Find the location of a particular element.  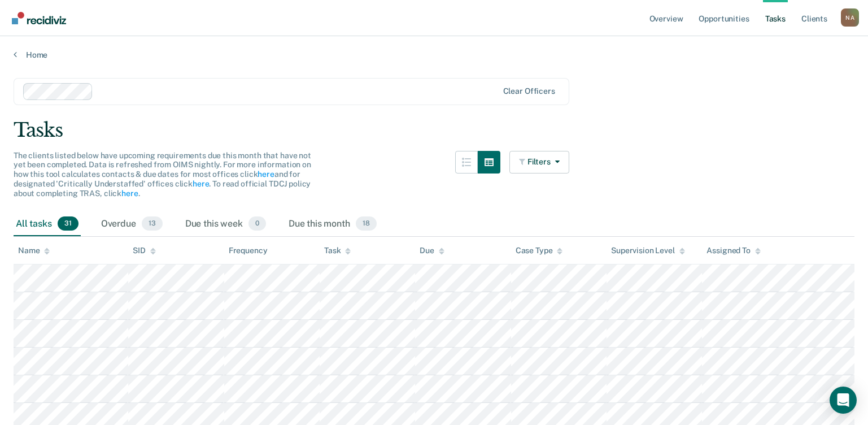

div: N A is located at coordinates (850, 18).